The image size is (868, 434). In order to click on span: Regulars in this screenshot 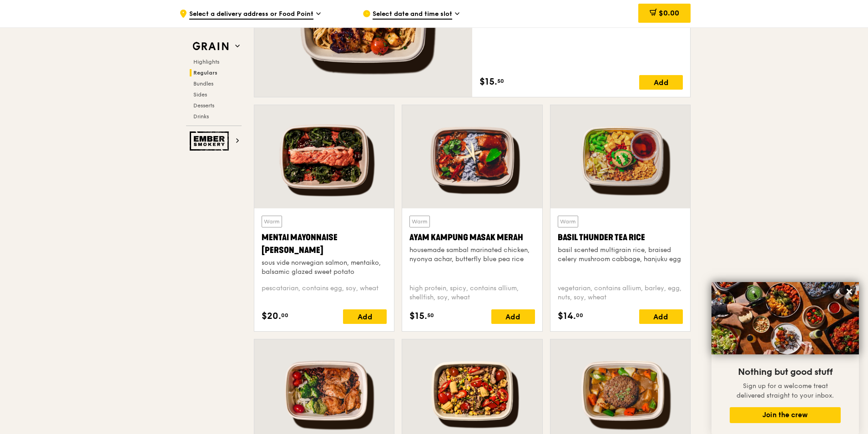, I will do `click(205, 73)`.